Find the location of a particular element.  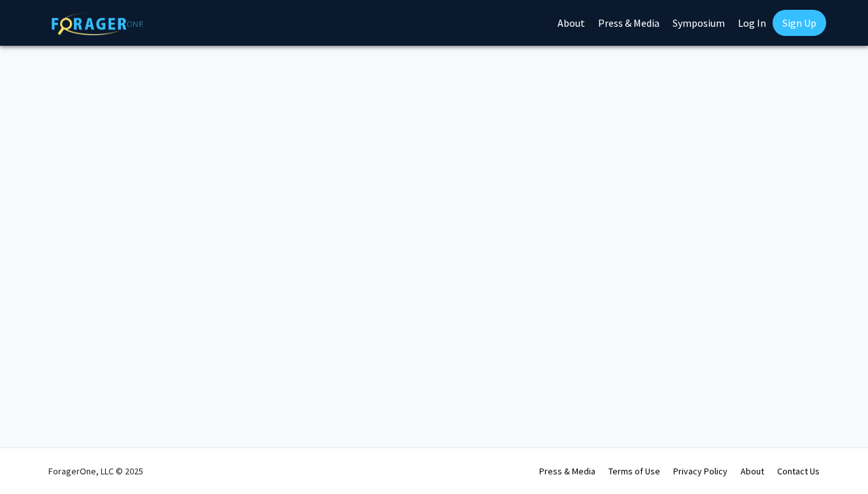

a: Press & Media is located at coordinates (567, 472).